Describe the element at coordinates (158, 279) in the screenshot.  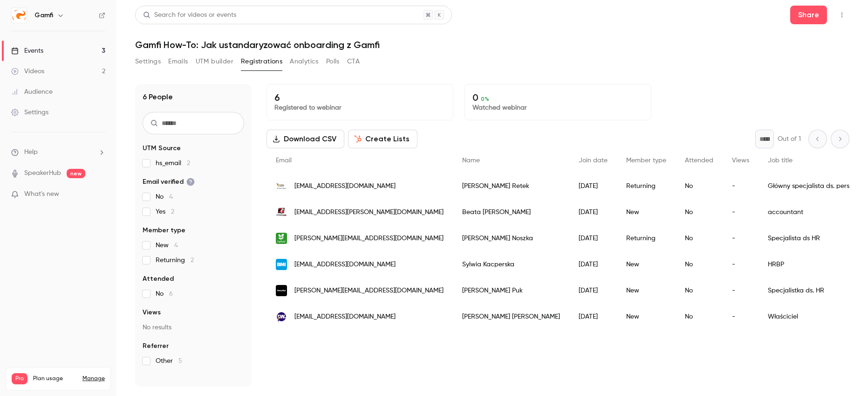
I see `span: Attended` at that location.